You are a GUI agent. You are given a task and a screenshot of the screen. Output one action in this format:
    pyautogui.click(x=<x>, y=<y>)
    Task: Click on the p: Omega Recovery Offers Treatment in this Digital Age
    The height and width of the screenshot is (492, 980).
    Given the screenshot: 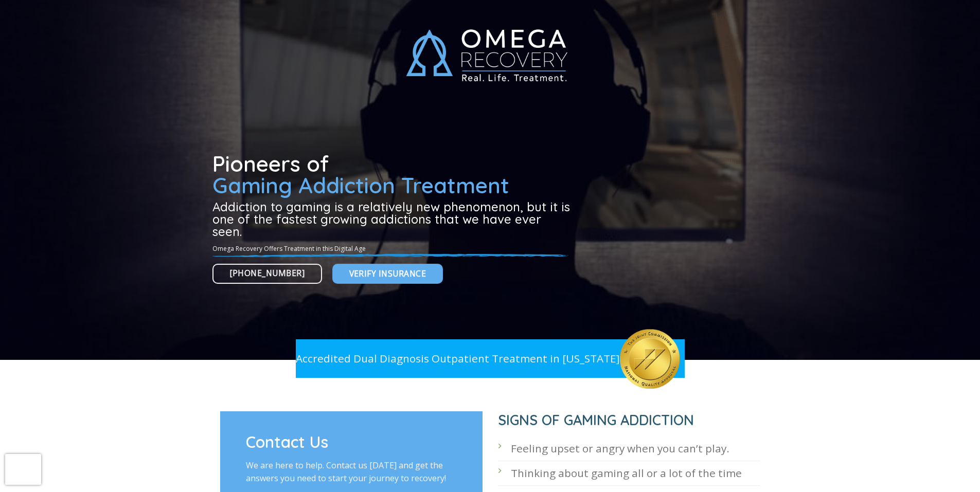 What is the action you would take?
    pyautogui.click(x=393, y=248)
    